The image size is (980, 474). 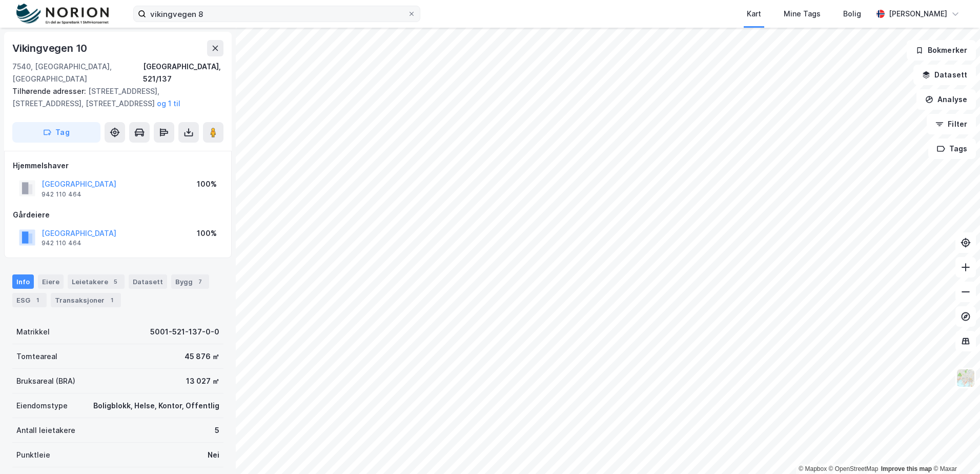 I want to click on div: 13 027 ㎡, so click(x=203, y=381).